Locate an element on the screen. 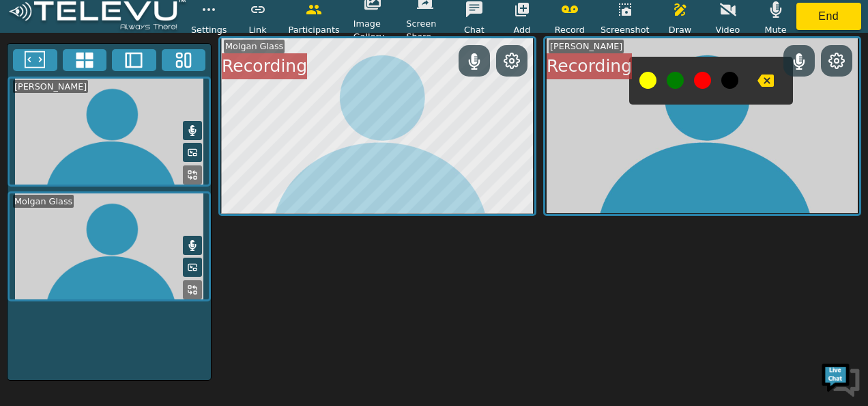 Image resolution: width=868 pixels, height=406 pixels. span: Draw is located at coordinates (680, 29).